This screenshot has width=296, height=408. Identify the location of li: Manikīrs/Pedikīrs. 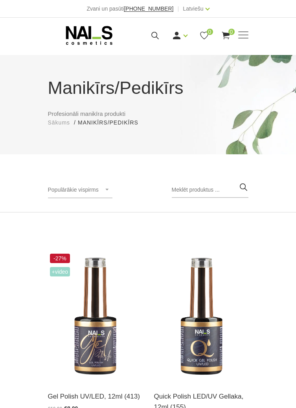
(112, 123).